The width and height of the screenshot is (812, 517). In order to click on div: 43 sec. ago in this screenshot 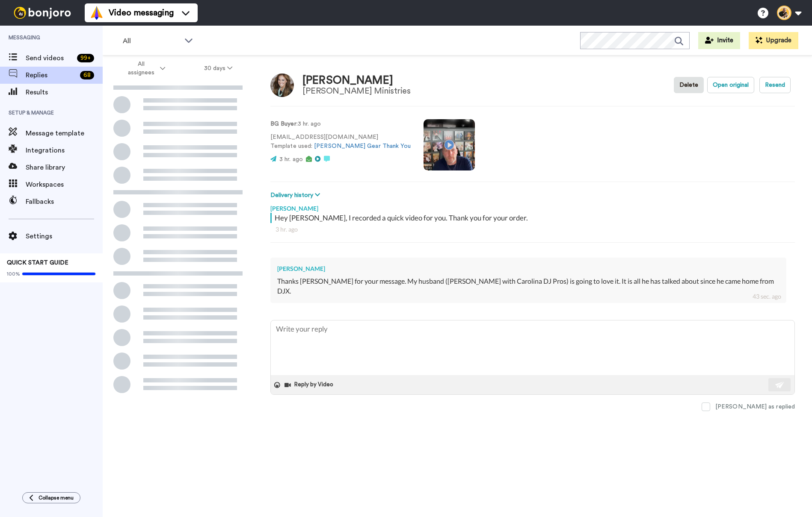, I will do `click(767, 297)`.